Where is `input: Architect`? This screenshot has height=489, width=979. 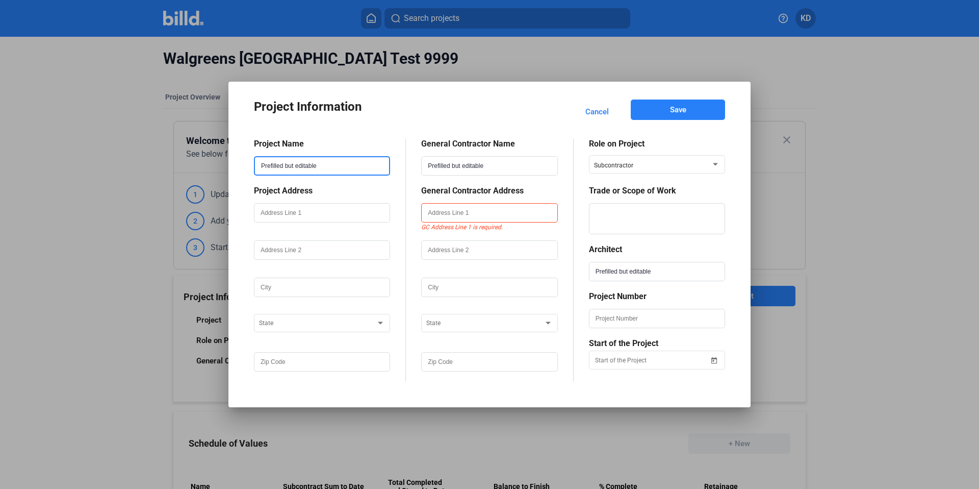
input: Architect is located at coordinates (657, 271).